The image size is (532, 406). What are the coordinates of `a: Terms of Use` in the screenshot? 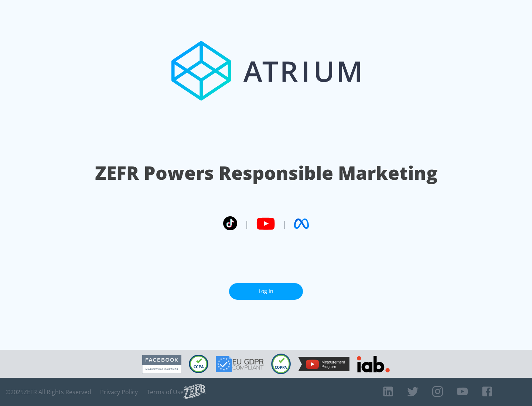 It's located at (165, 392).